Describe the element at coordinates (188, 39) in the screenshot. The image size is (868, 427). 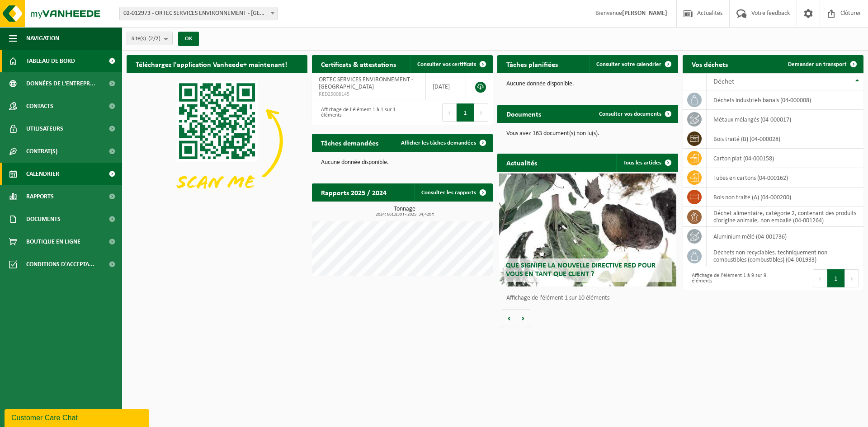
I see `button: OK` at that location.